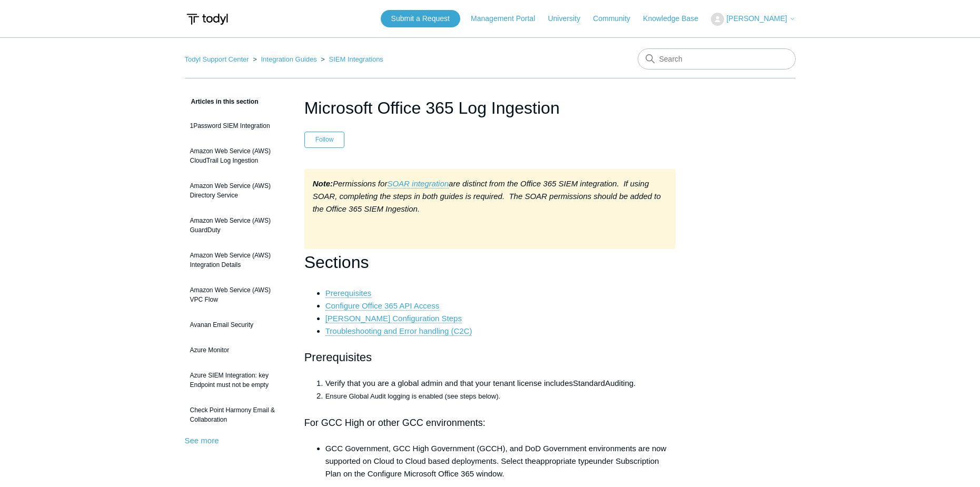  I want to click on a: 1Password SIEM Integration, so click(236, 126).